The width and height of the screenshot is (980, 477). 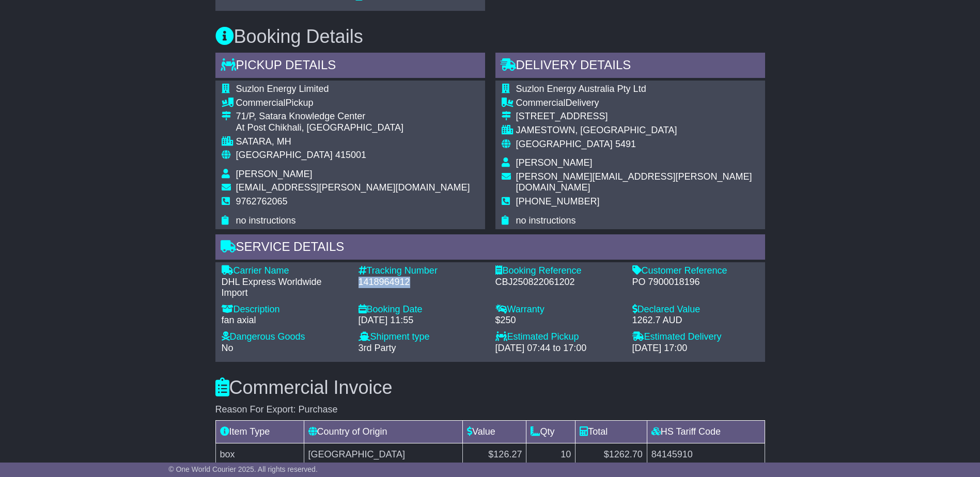 What do you see at coordinates (490, 410) in the screenshot?
I see `div: Reason For Export: Purchase` at bounding box center [490, 410].